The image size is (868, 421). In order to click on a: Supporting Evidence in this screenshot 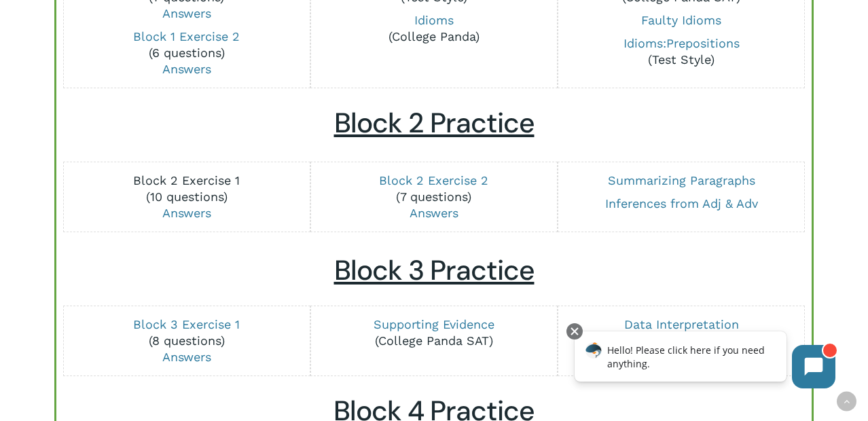, I will do `click(434, 324)`.